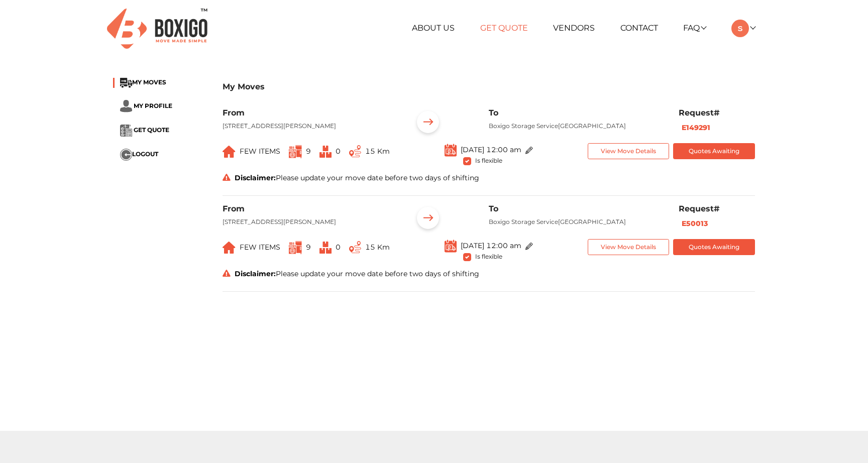 The width and height of the screenshot is (868, 463). I want to click on a: Contact, so click(639, 28).